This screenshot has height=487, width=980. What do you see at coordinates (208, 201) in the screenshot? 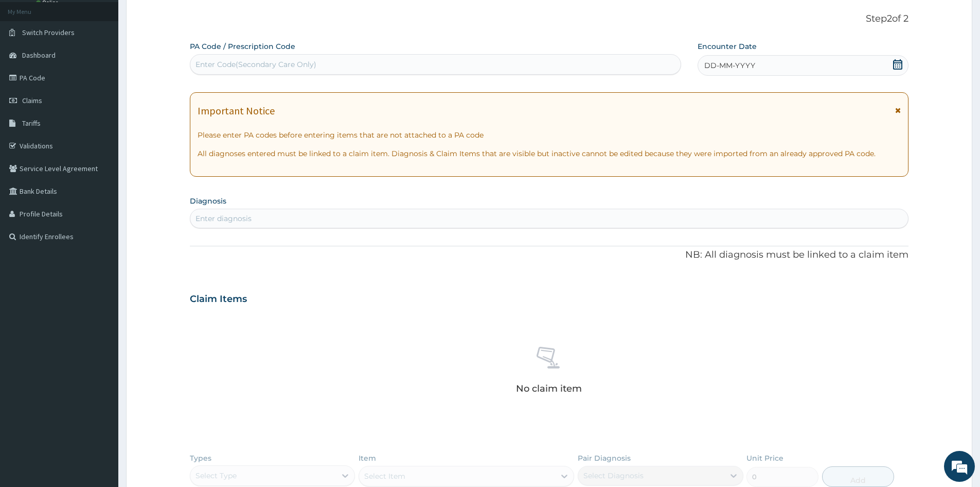
I see `label: Diagnosis` at bounding box center [208, 201].